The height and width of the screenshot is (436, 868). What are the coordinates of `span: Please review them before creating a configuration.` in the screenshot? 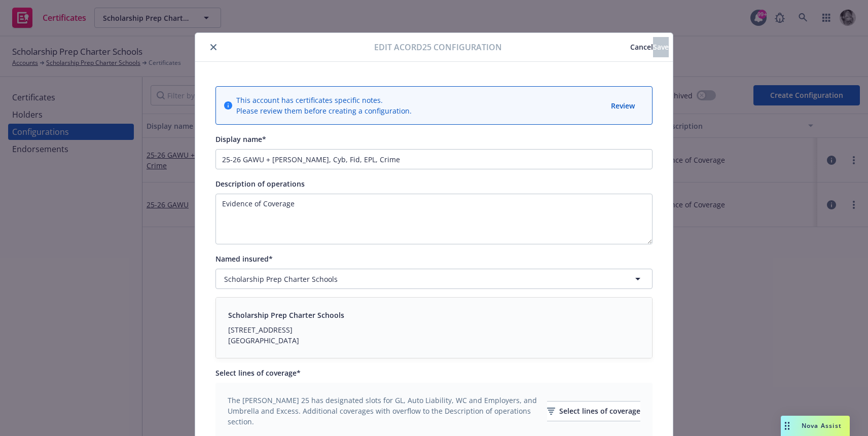 It's located at (324, 111).